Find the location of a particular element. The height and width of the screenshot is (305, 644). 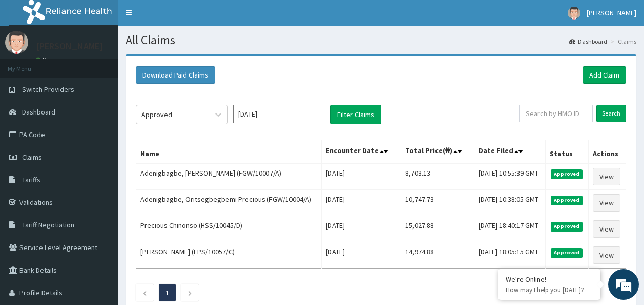

span: Claims is located at coordinates (32, 157).